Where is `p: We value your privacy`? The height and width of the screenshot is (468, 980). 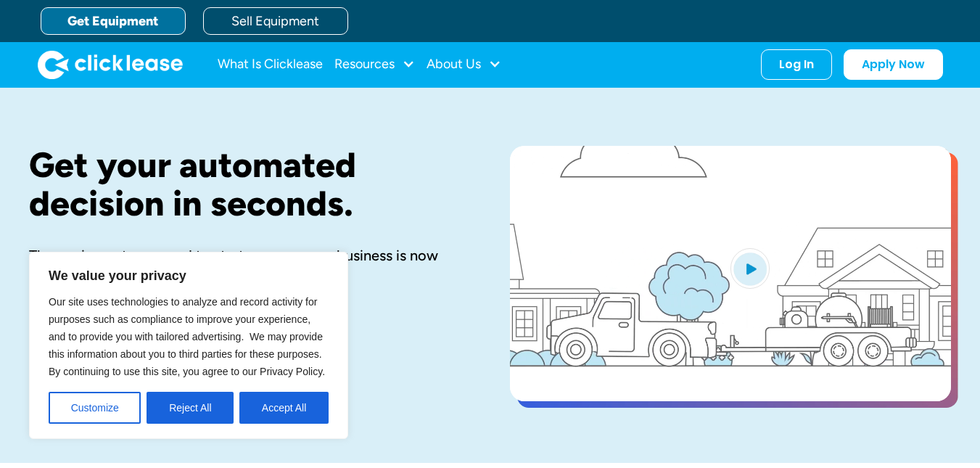
p: We value your privacy is located at coordinates (189, 276).